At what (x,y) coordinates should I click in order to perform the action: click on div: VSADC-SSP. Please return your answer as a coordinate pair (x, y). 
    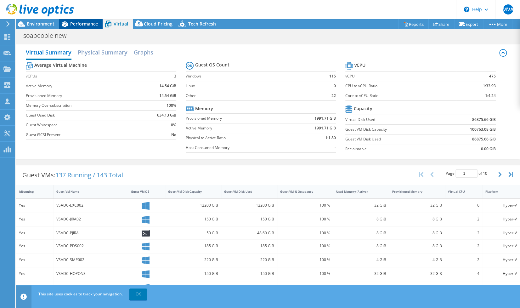
    Looking at the image, I should click on (91, 287).